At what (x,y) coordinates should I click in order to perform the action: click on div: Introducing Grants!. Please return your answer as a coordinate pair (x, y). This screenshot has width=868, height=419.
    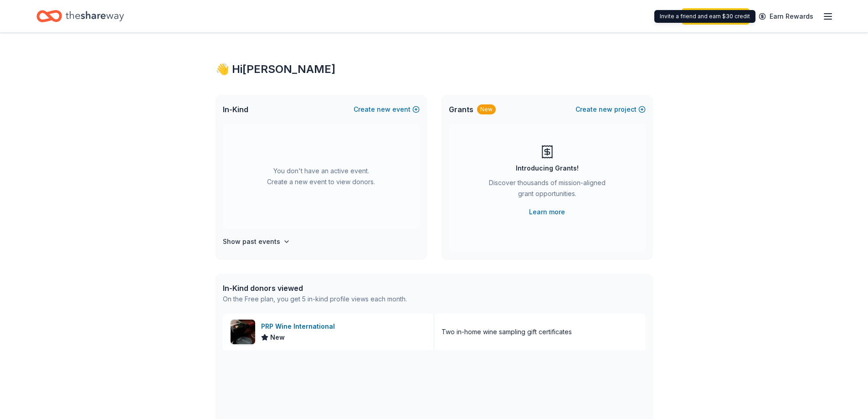
    Looking at the image, I should click on (547, 168).